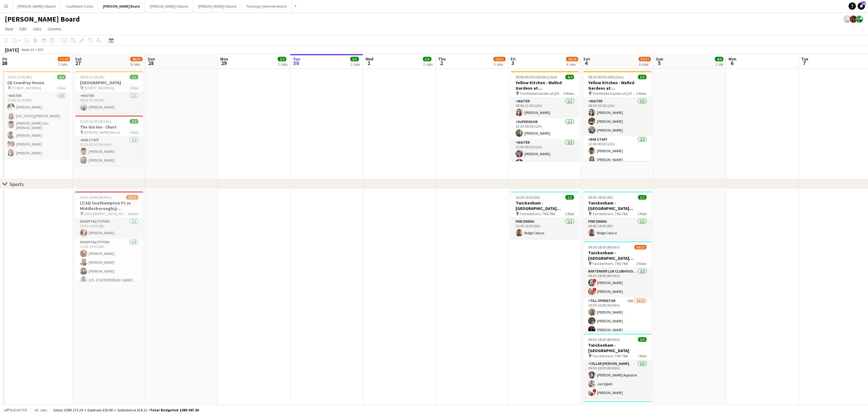 This screenshot has width=868, height=415. What do you see at coordinates (151, 59) in the screenshot?
I see `span: Sun` at bounding box center [151, 59].